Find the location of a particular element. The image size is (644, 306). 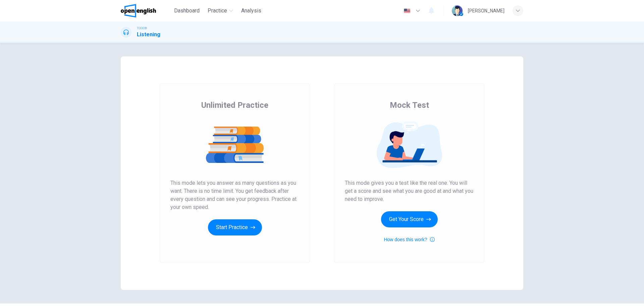

button: Start Practice is located at coordinates (235, 228).